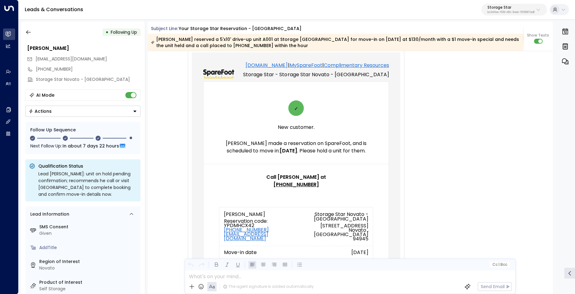 The image size is (575, 294). I want to click on button: Undo, so click(191, 264).